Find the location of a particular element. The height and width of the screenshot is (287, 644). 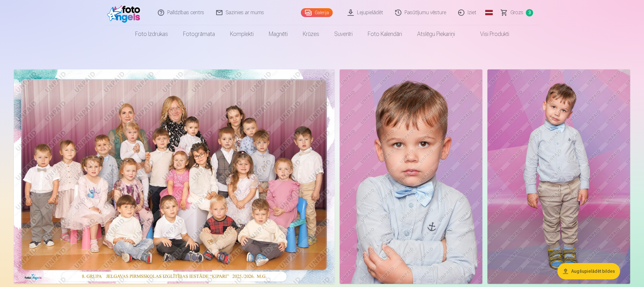

a: Visi produkti is located at coordinates (490, 34).